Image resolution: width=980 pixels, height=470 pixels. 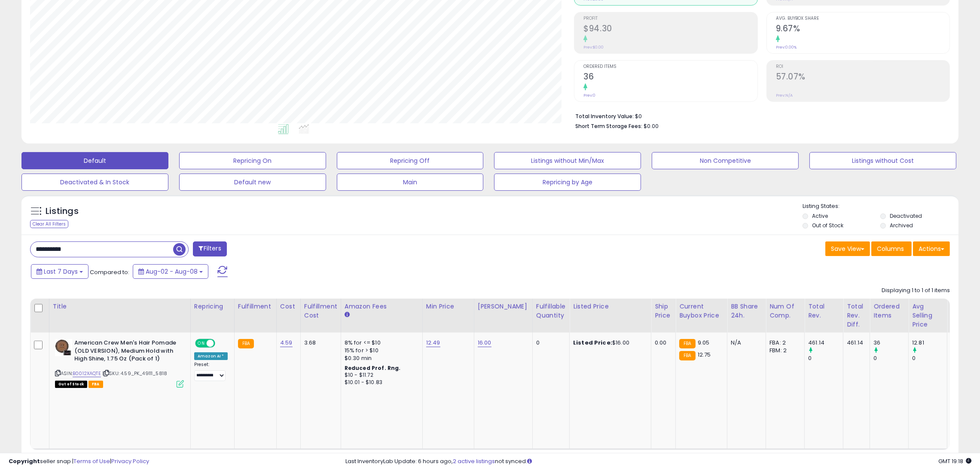 I want to click on button: Actions, so click(x=931, y=249).